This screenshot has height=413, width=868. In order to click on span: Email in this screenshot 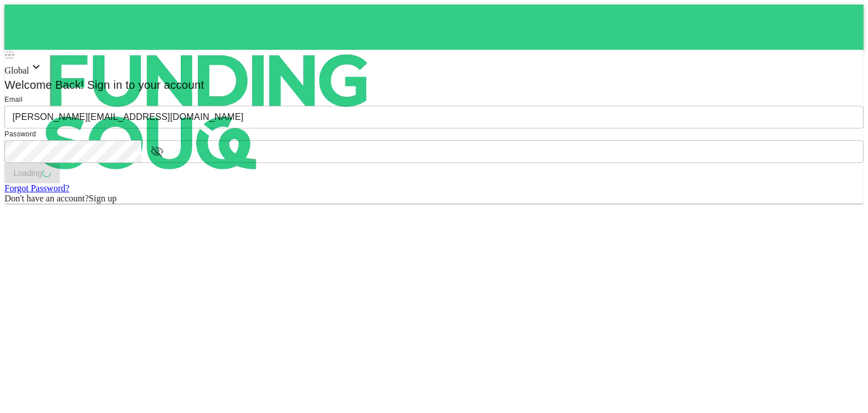, I will do `click(13, 100)`.